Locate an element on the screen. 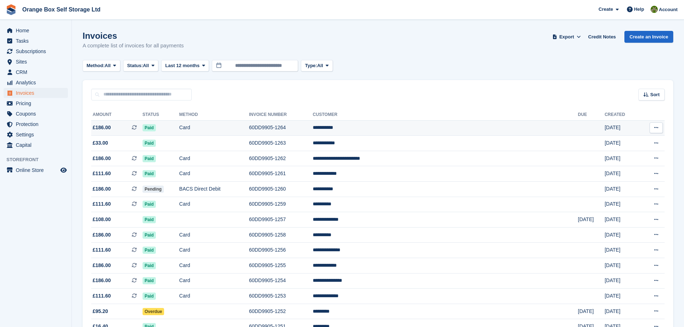  button: Export is located at coordinates (566, 37).